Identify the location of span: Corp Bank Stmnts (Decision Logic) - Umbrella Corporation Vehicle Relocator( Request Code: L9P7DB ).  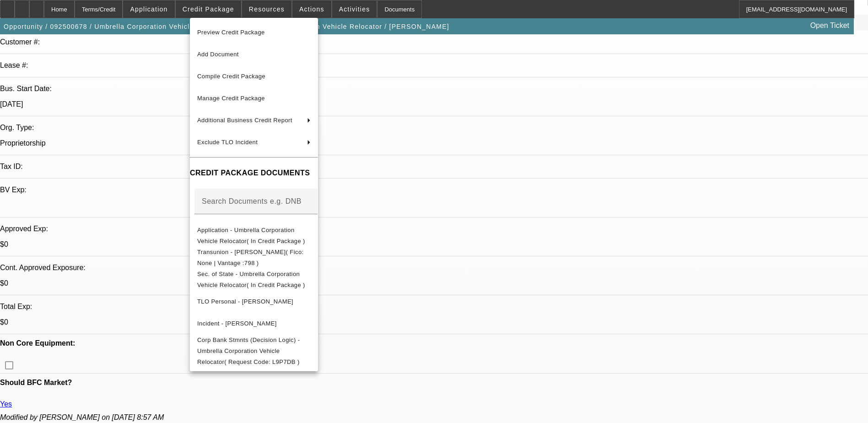
(248, 351).